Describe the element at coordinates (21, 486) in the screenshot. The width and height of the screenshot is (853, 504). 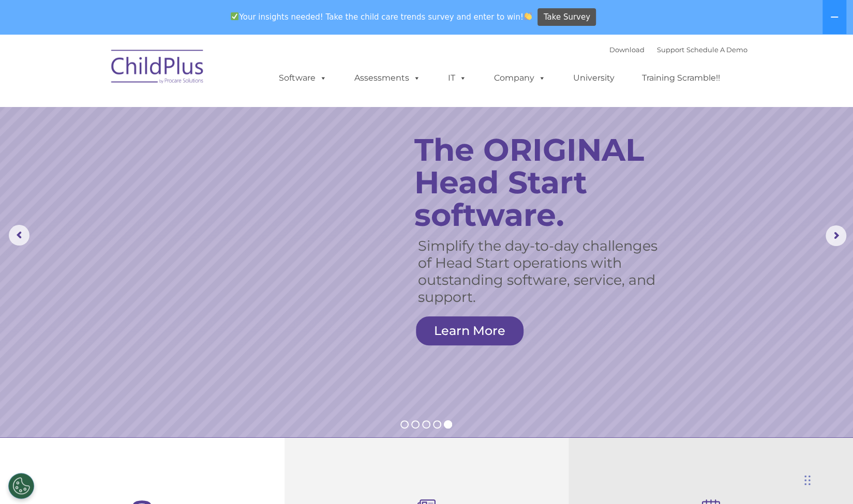
I see `button: Cookies Settings` at that location.